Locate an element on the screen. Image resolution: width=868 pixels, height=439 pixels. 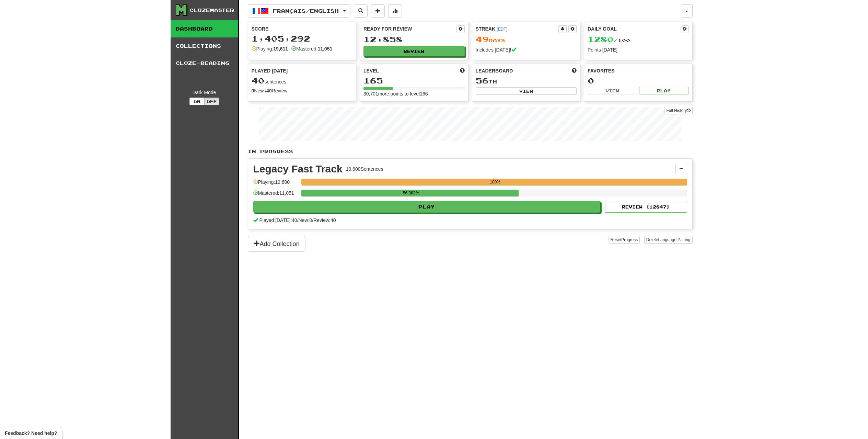
div: sentences is located at coordinates (302, 80).